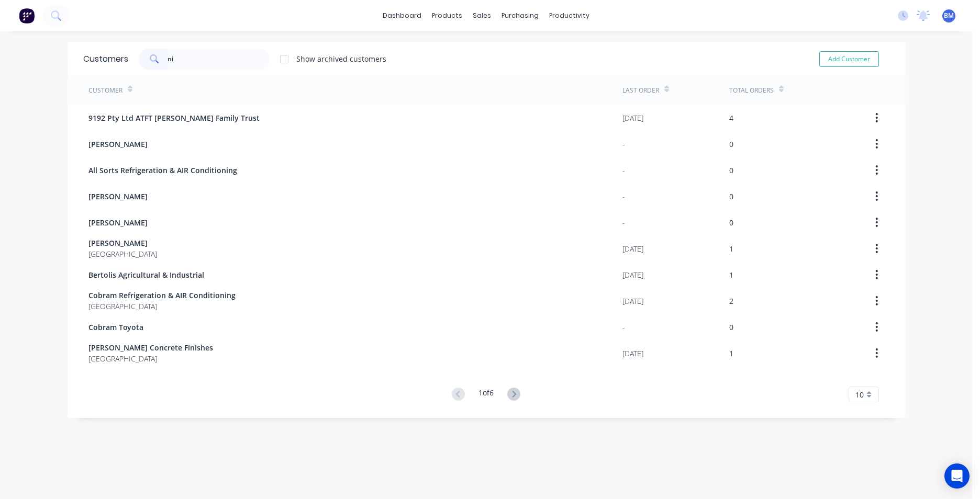  I want to click on span: BM, so click(948, 16).